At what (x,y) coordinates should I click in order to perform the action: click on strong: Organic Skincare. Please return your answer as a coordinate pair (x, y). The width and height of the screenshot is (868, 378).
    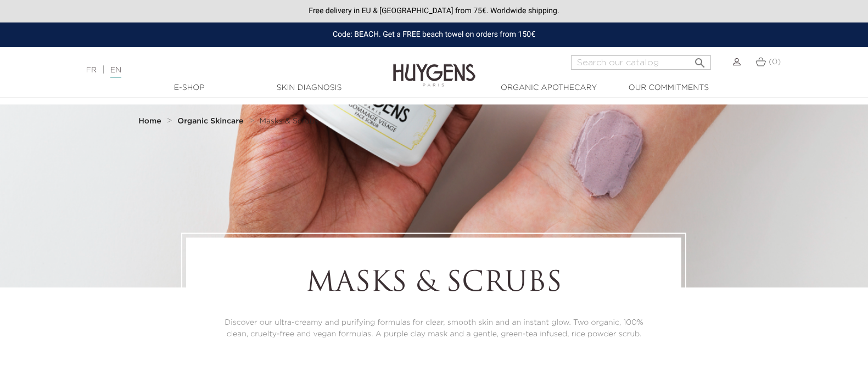
    Looking at the image, I should click on (210, 121).